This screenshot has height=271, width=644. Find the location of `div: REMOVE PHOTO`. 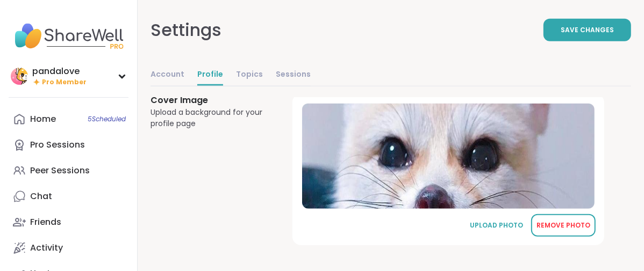

div: REMOVE PHOTO is located at coordinates (564, 225).